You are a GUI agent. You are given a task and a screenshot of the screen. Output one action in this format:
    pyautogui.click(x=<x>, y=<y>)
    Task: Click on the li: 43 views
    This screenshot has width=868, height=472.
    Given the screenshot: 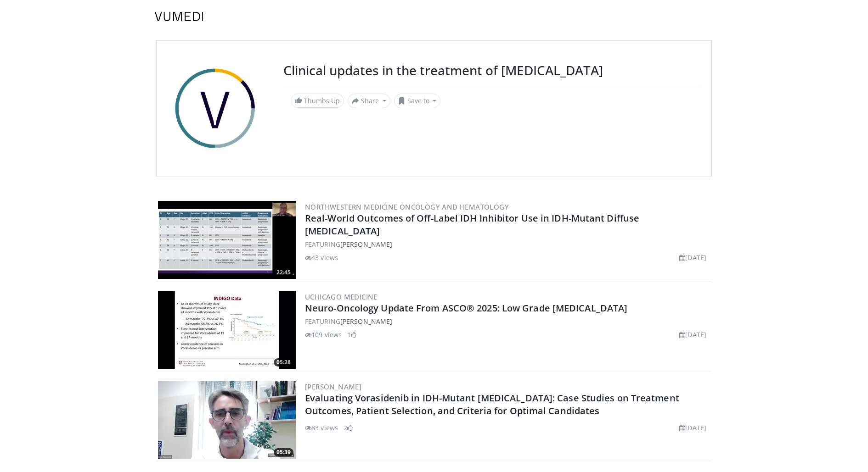 What is the action you would take?
    pyautogui.click(x=322, y=258)
    